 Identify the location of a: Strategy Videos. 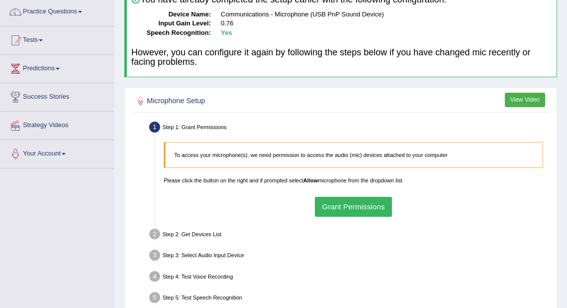
(57, 124).